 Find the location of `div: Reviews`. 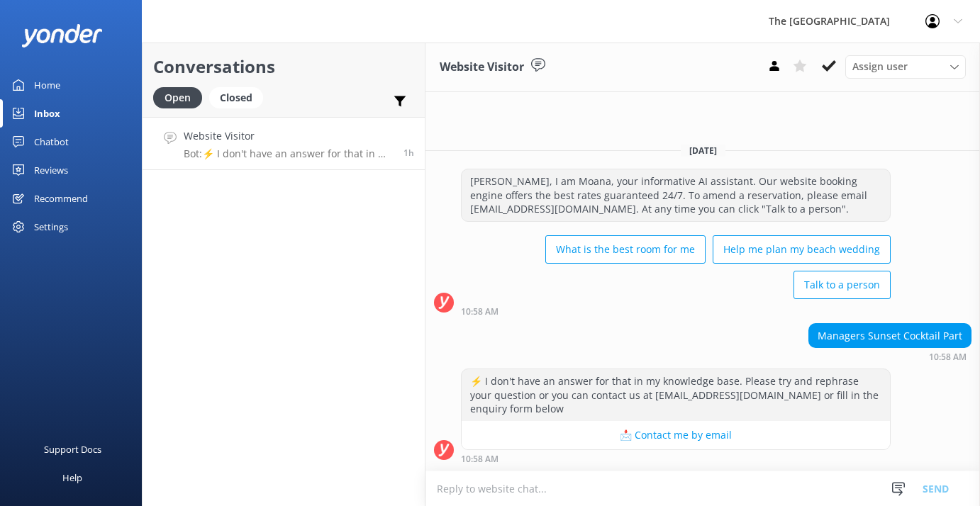

div: Reviews is located at coordinates (51, 170).